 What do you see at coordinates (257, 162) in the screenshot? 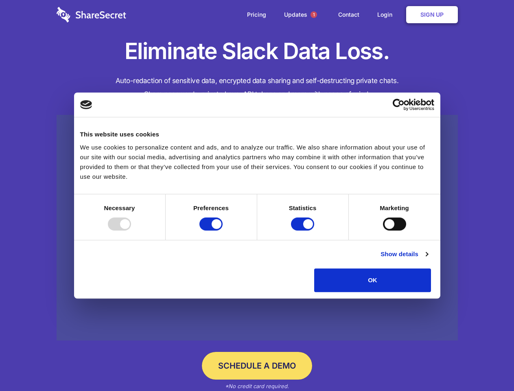
I see `div: We use cookies to personalize content and ads, and to analyze our traffic. We also share informat...` at bounding box center [257, 162].